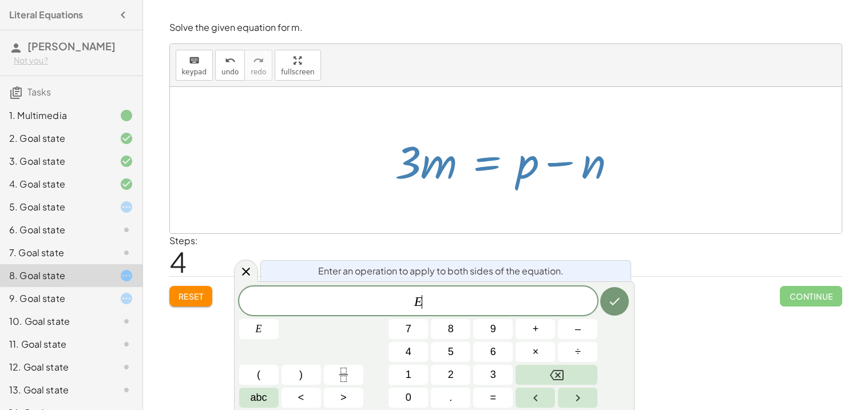 Image resolution: width=868 pixels, height=410 pixels. What do you see at coordinates (493, 329) in the screenshot?
I see `span: 9` at bounding box center [493, 329].